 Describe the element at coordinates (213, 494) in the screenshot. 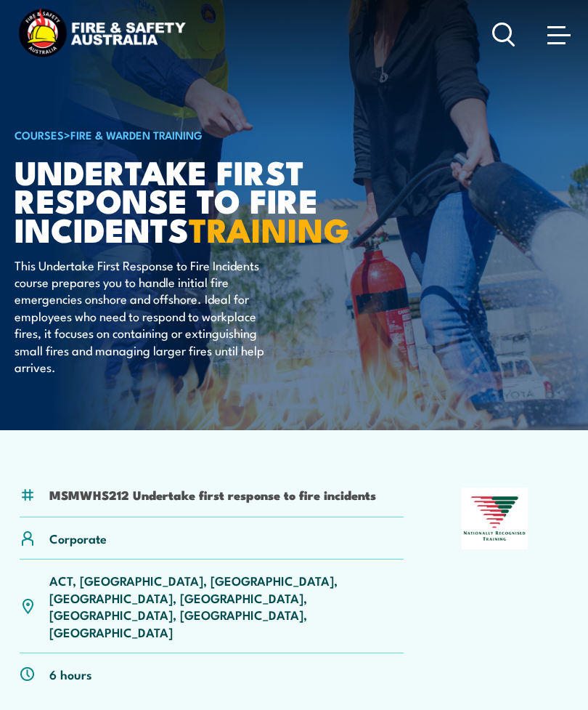

I see `li: MSMWHS212 Undertake first response to fire incidents` at that location.